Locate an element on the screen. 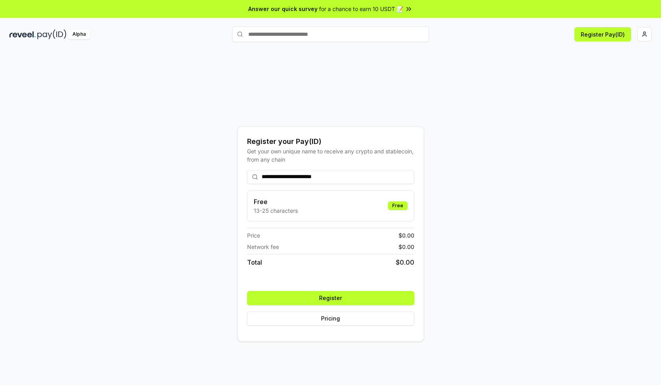 This screenshot has width=661, height=385. span: Answer our quick survey is located at coordinates (283, 9).